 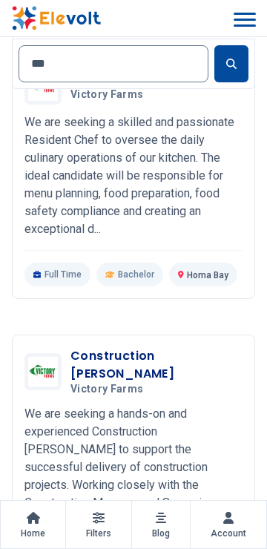 What do you see at coordinates (43, 371) in the screenshot?
I see `img: Victory Farms` at bounding box center [43, 371].